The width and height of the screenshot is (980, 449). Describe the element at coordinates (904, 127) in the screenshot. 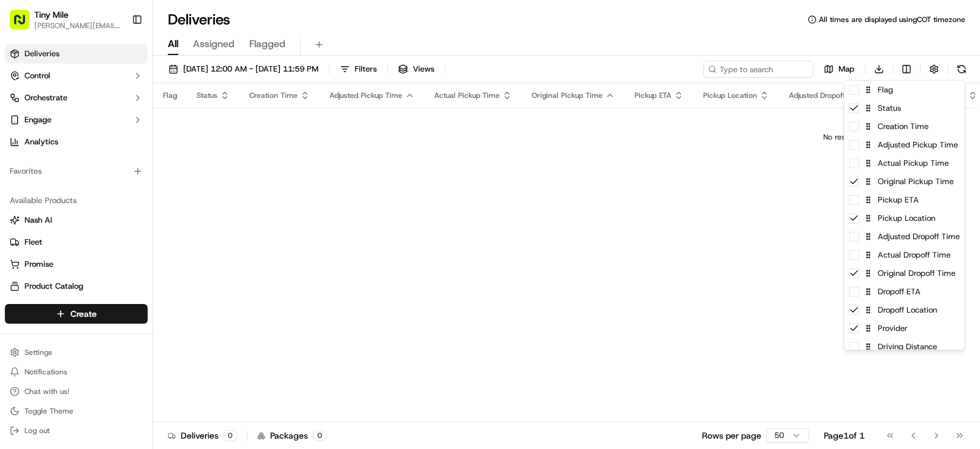

I see `div: Creation Time` at that location.